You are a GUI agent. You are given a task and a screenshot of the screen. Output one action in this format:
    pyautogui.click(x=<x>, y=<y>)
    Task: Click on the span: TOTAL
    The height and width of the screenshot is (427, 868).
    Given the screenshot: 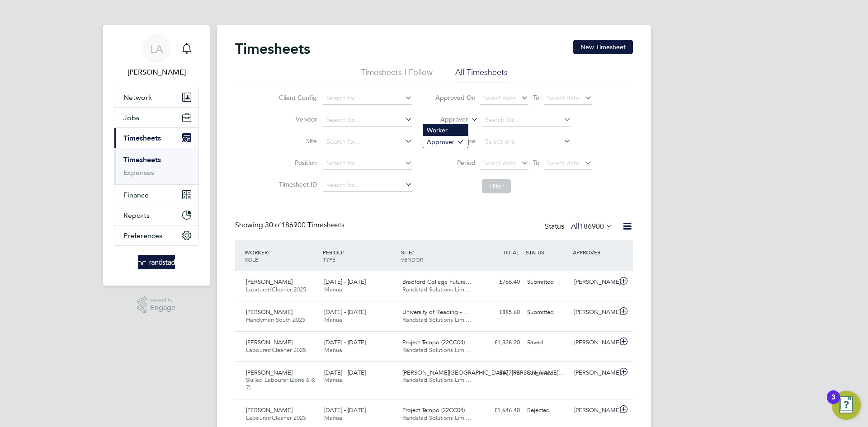 What is the action you would take?
    pyautogui.click(x=511, y=252)
    